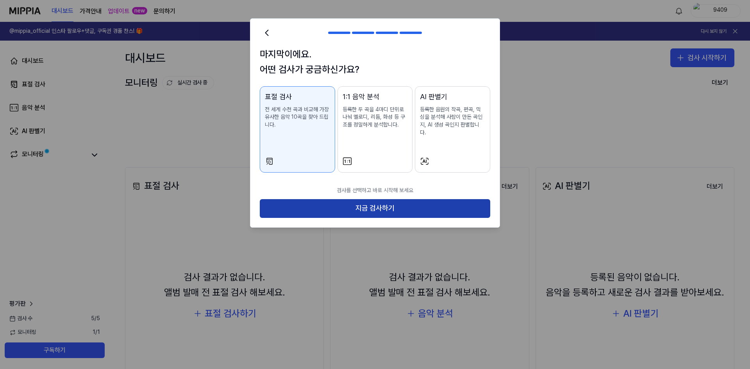 The height and width of the screenshot is (369, 750). What do you see at coordinates (375, 129) in the screenshot?
I see `button: 1:1 음악 분석등록한 두 곡을 4마디 단위로 나눠 멜로디, 리듬, 화성 등 구조를 정밀하게 분석합니다.` at bounding box center [375, 129].